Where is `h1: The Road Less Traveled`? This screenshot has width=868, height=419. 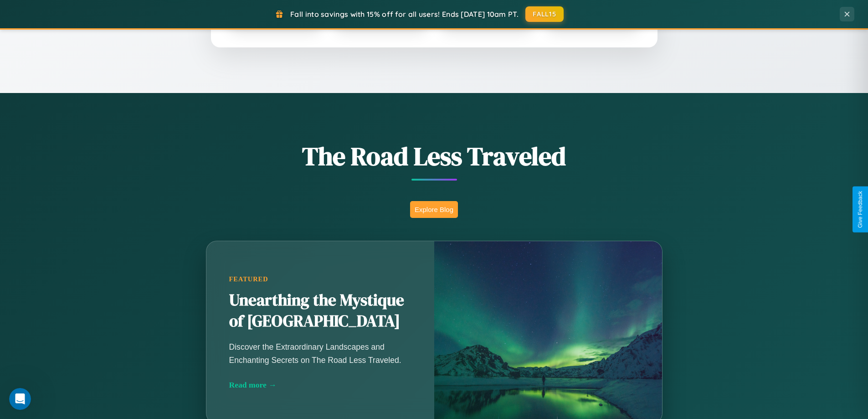
h1: The Road Less Traveled is located at coordinates (434, 156).